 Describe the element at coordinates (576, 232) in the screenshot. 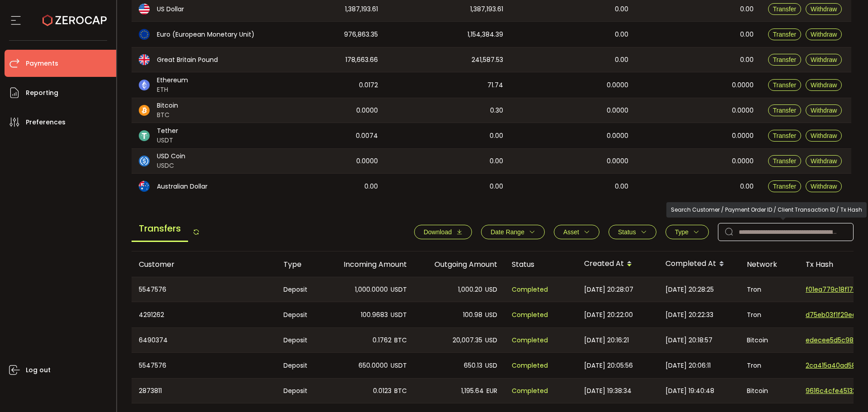

I see `button: Asset` at that location.